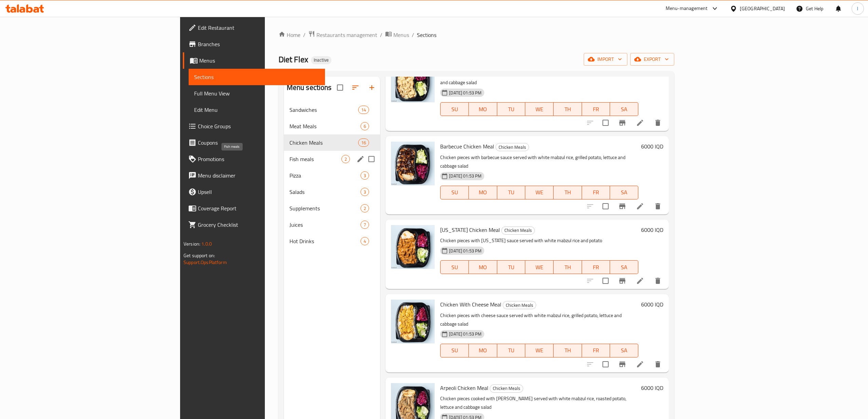 The height and width of the screenshot is (419, 868). I want to click on div: Hot Drinks4, so click(333, 241).